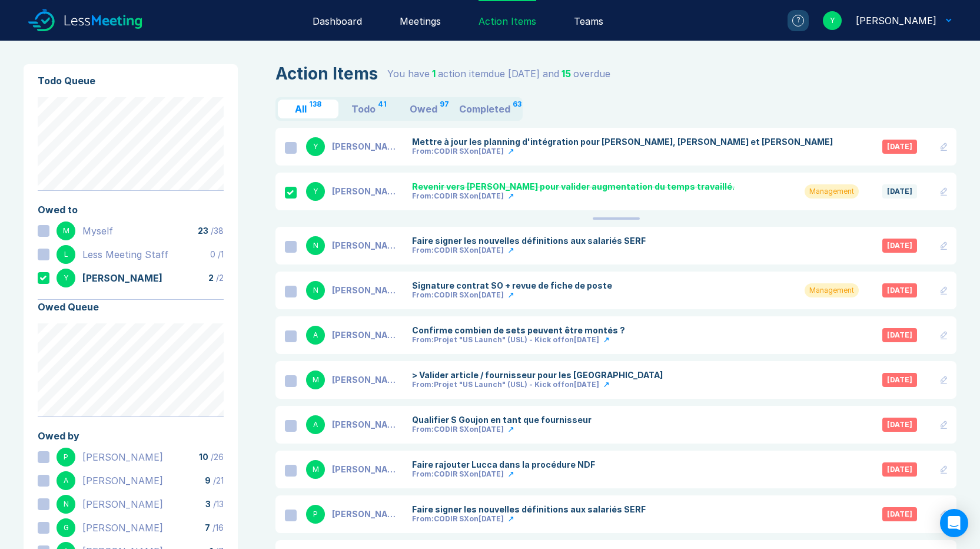 This screenshot has width=980, height=549. What do you see at coordinates (501, 420) in the screenshot?
I see `div: Qualifier S Goujon en tant que fournisseur` at bounding box center [501, 420].